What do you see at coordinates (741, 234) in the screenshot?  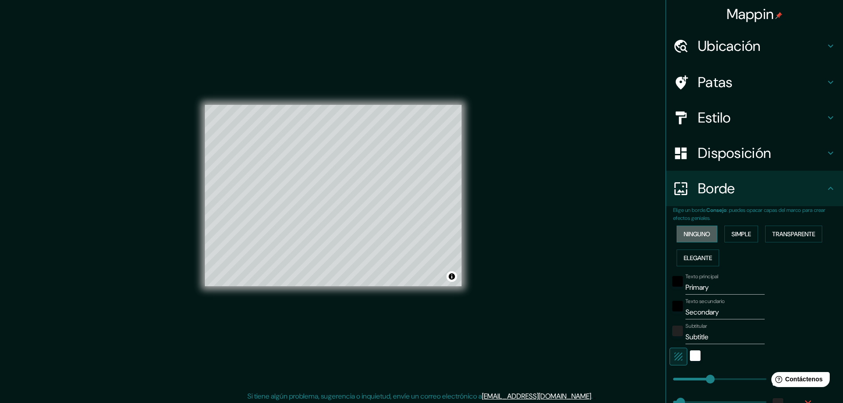 I see `font: Simple` at bounding box center [741, 234].